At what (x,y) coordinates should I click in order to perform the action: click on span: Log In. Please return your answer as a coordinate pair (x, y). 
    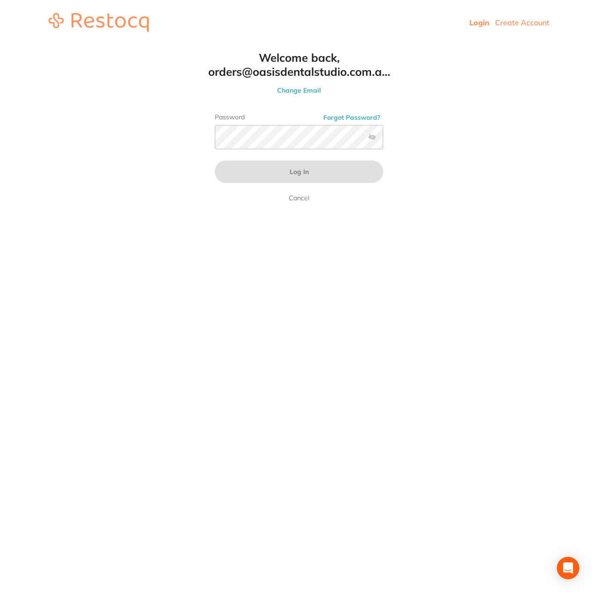
    Looking at the image, I should click on (299, 172).